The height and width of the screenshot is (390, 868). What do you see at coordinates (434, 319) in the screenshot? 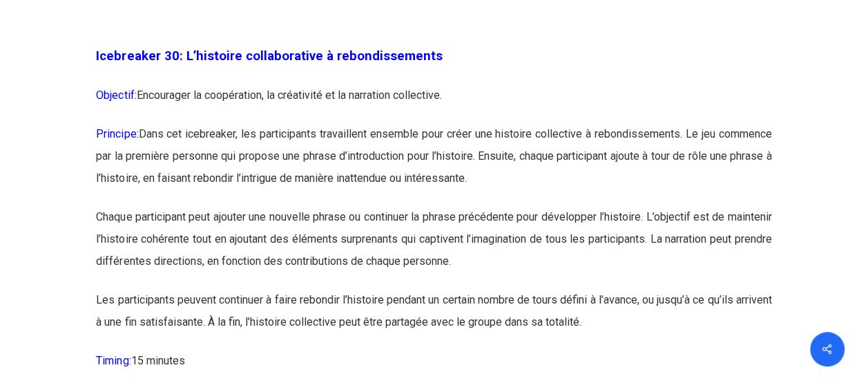
I see `p: Les participants peuvent continuer à faire rebondir l’histoire pendant un certain nombre de tours...` at bounding box center [434, 319].